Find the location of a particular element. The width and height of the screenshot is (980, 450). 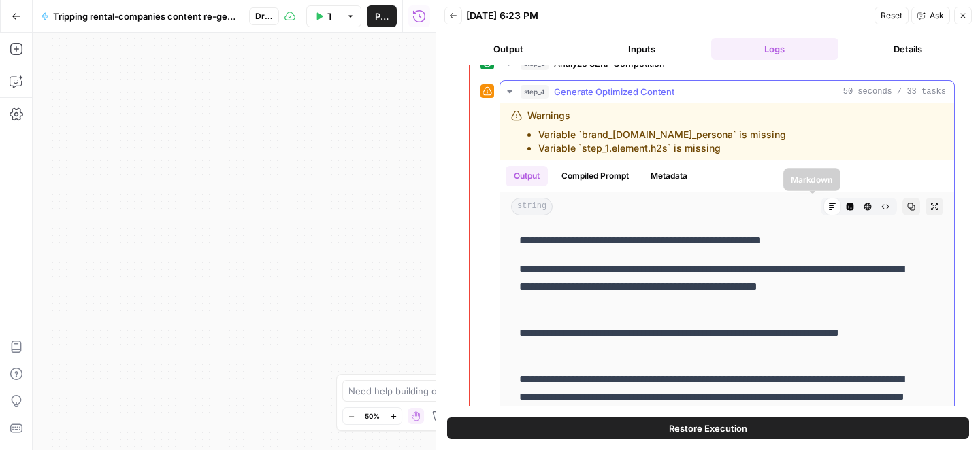

button: Tripping rental-companies content re-generation is located at coordinates (139, 16).